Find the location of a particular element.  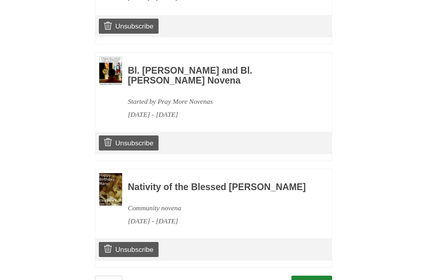

div: Community novena is located at coordinates (219, 208).